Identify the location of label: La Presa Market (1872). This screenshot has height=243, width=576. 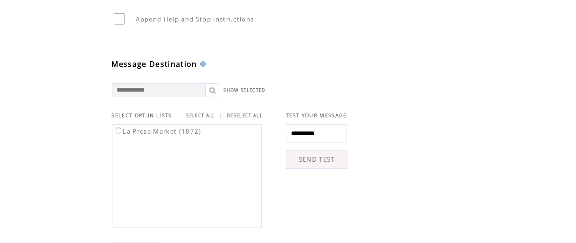
(158, 131).